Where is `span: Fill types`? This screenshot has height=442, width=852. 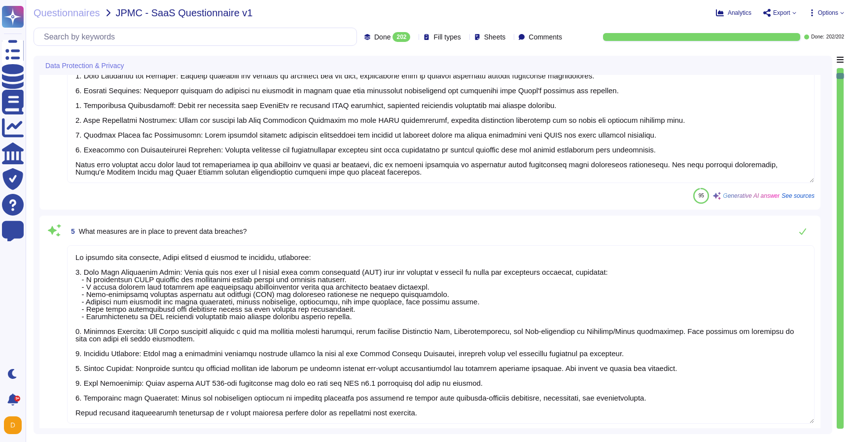 span: Fill types is located at coordinates (447, 37).